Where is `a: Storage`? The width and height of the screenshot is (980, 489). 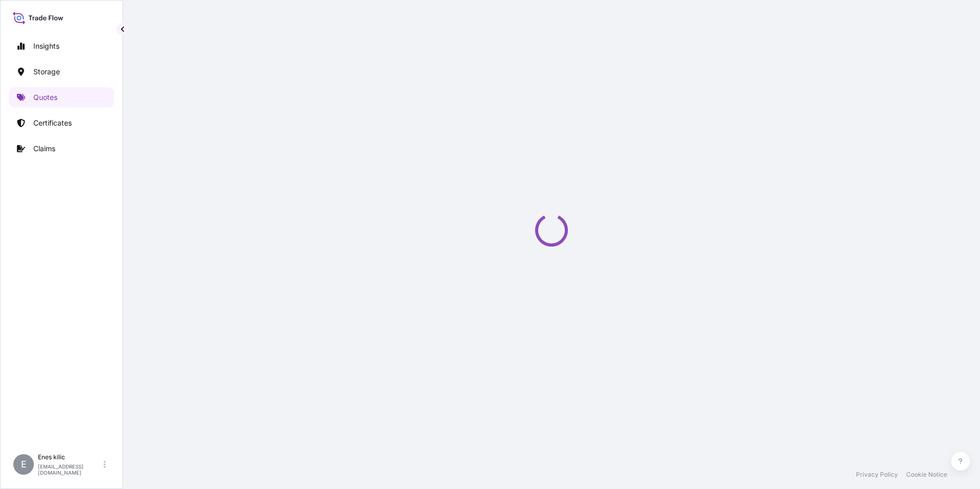
a: Storage is located at coordinates (61, 72).